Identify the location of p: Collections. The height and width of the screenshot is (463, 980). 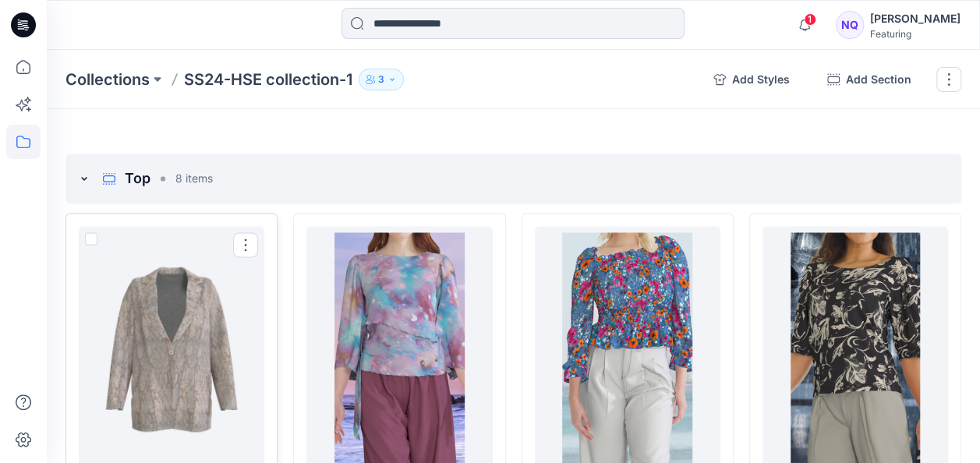
(108, 80).